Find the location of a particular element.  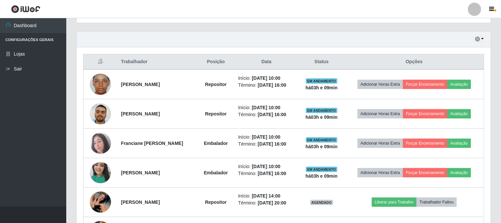

span: AGENDADO is located at coordinates (322, 203).